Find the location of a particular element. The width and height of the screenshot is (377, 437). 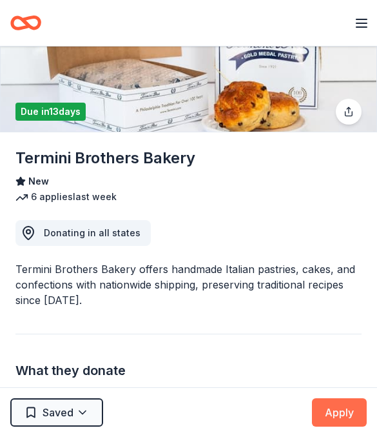

span: Saved is located at coordinates (58, 412).